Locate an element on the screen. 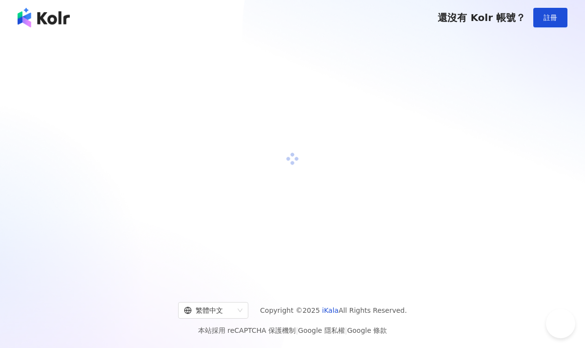 This screenshot has width=585, height=348. a: Google 條款 is located at coordinates (367, 330).